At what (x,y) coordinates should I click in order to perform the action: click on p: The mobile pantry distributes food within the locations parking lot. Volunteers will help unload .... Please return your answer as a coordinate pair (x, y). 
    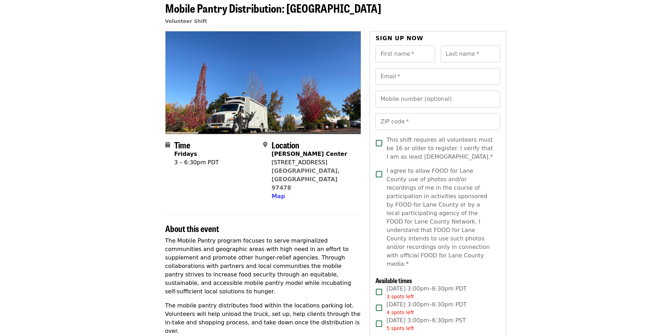
    Looking at the image, I should click on (263, 318).